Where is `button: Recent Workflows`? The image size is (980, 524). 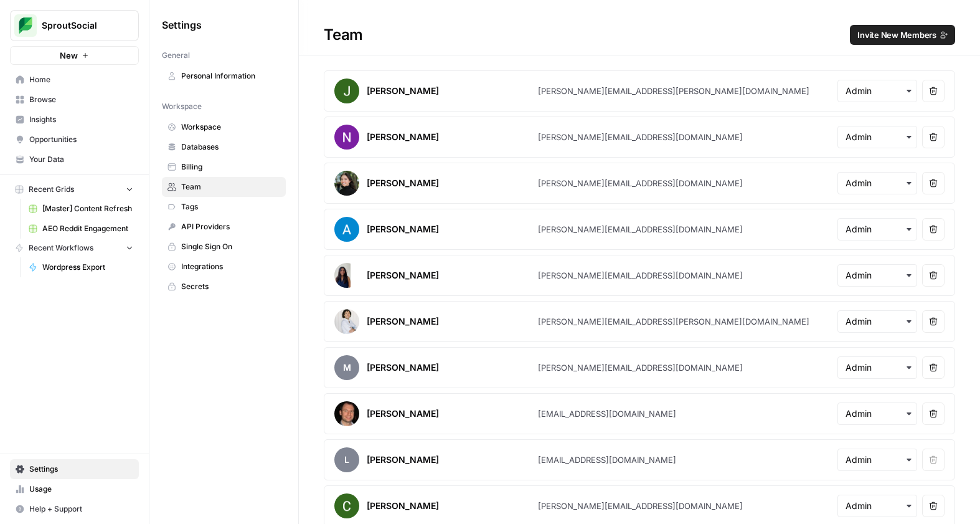 button: Recent Workflows is located at coordinates (74, 248).